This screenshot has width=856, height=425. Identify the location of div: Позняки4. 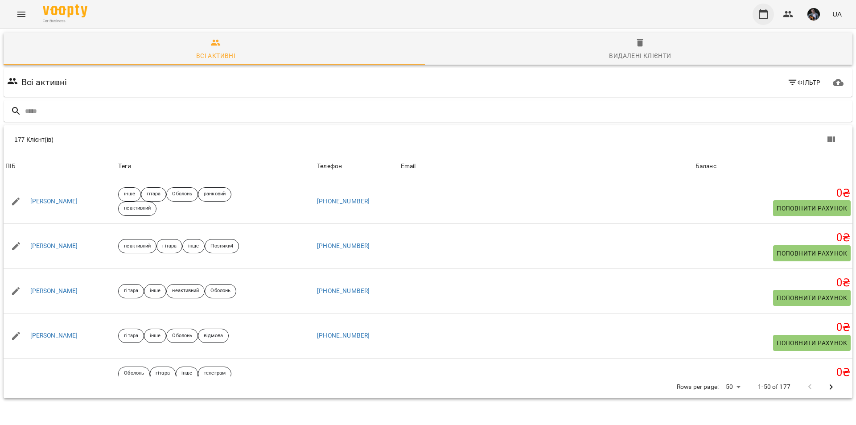
(222, 246).